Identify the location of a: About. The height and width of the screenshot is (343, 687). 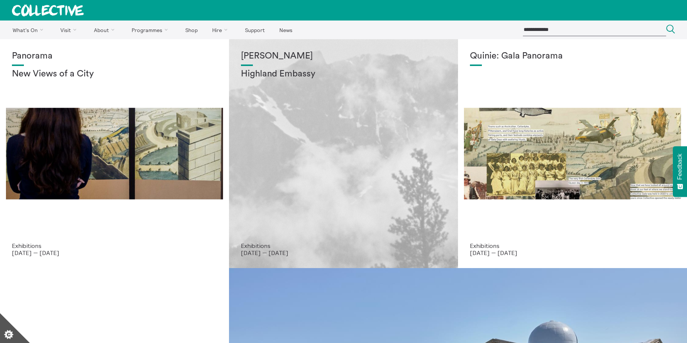
(106, 30).